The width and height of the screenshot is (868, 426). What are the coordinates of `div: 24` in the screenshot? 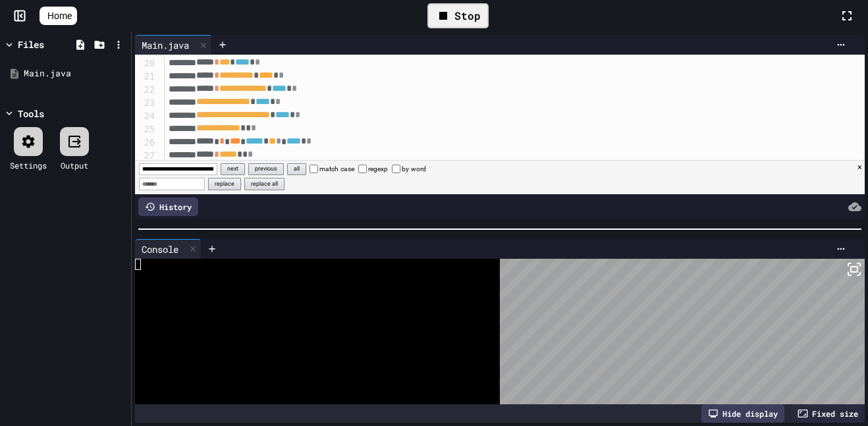 It's located at (145, 117).